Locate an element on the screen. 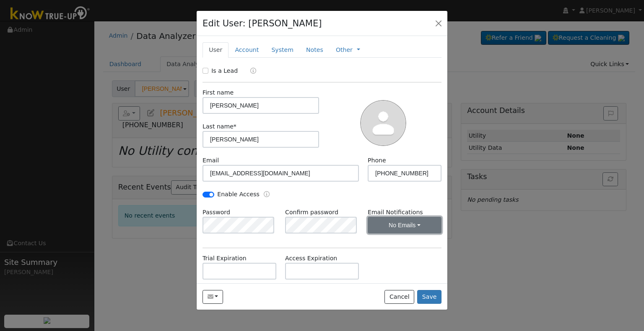  a: Notes is located at coordinates (314, 50).